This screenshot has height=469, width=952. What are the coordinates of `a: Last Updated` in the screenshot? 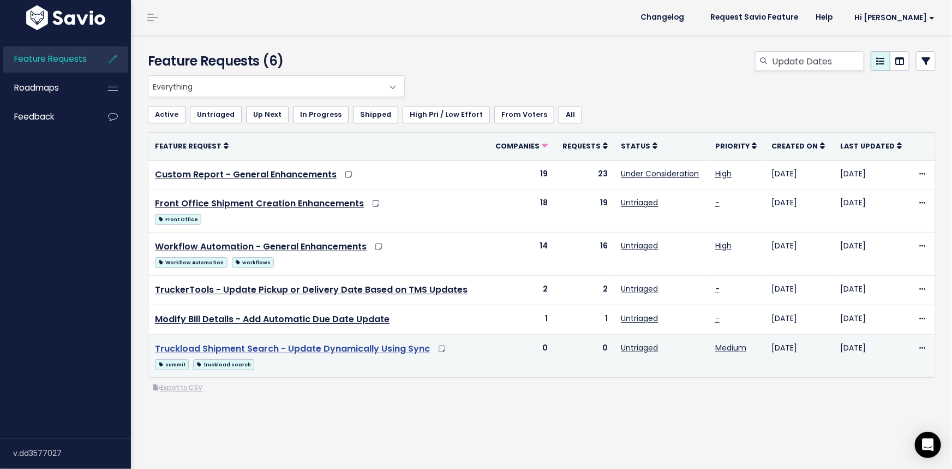 It's located at (870, 146).